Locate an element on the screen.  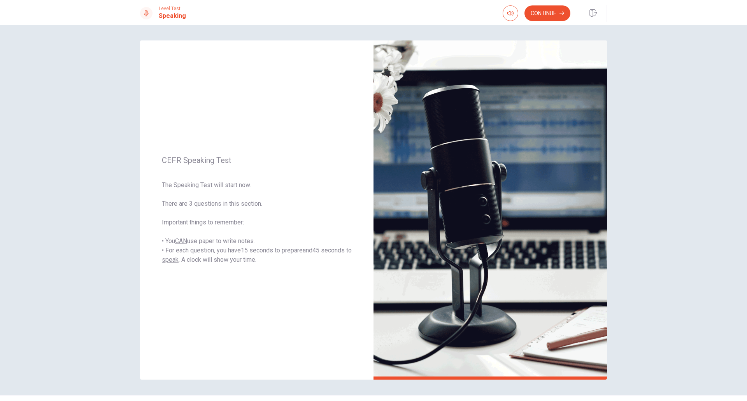
span: CEFR Speaking Test is located at coordinates (257, 160).